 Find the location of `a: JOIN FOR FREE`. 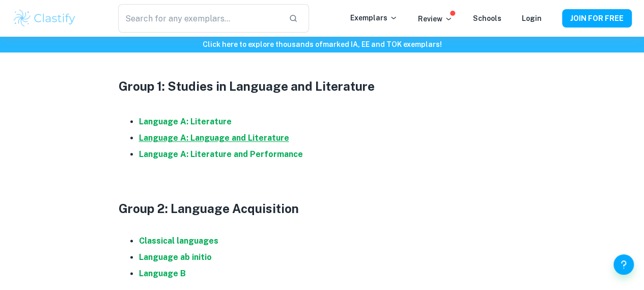

a: JOIN FOR FREE is located at coordinates (597, 18).